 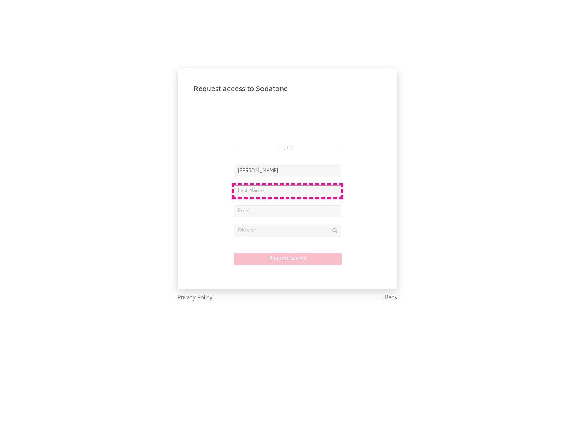 I want to click on button: Request Access, so click(x=287, y=259).